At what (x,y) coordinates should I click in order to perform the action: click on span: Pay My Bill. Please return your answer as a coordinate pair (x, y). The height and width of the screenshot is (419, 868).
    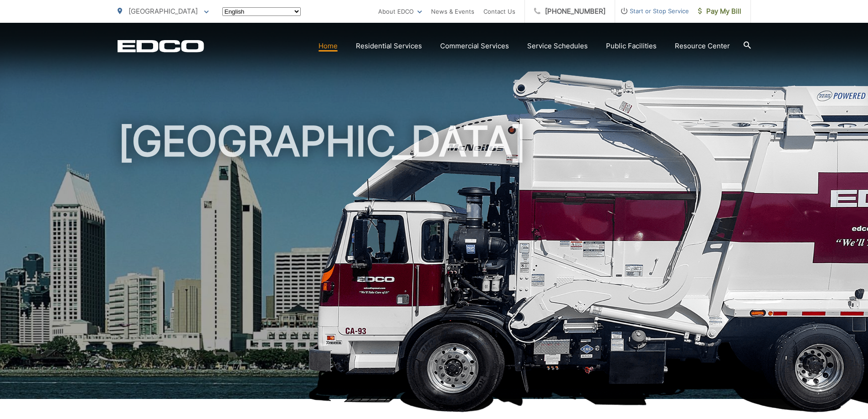
    Looking at the image, I should click on (720, 12).